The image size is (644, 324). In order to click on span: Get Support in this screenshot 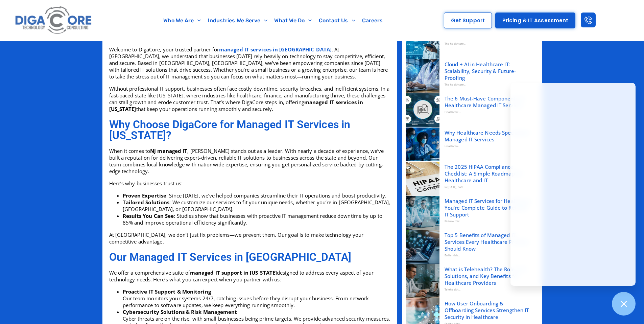, I will do `click(468, 20)`.